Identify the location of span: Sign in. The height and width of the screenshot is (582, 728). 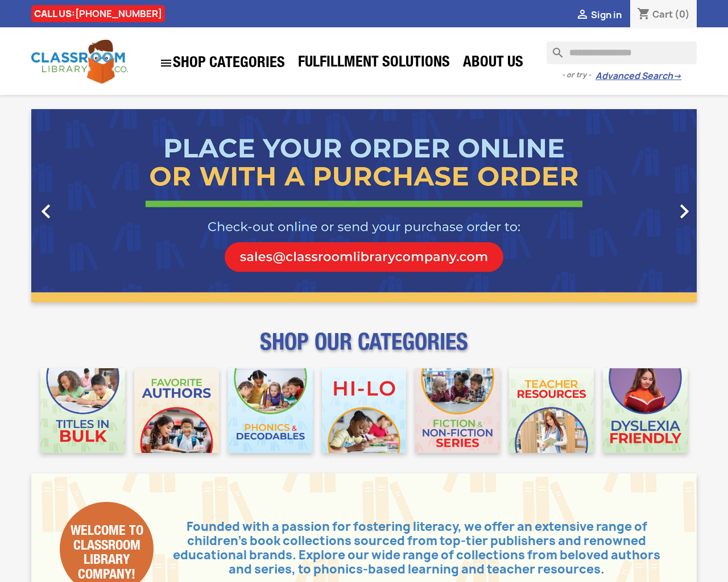
(606, 15).